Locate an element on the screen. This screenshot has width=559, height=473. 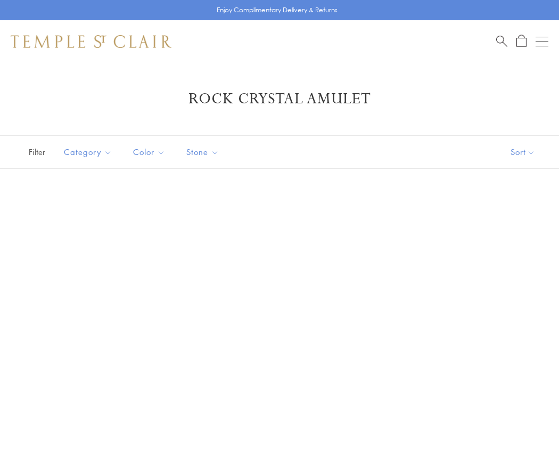
button: Category is located at coordinates (88, 152).